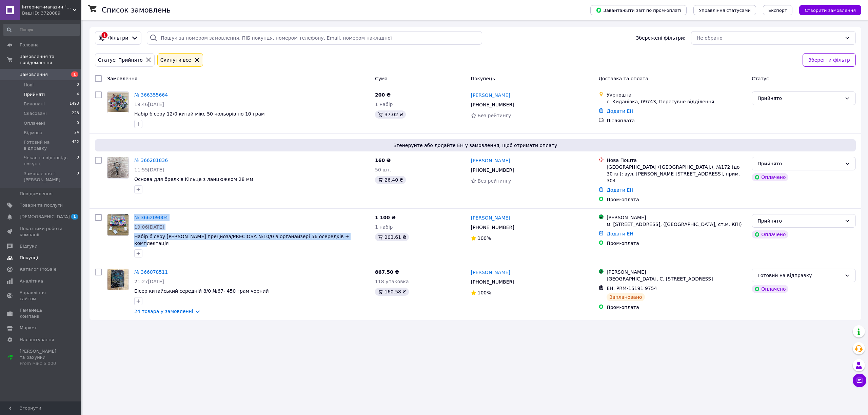 This screenshot has width=868, height=415. Describe the element at coordinates (760, 79) in the screenshot. I see `span: Статус` at that location.